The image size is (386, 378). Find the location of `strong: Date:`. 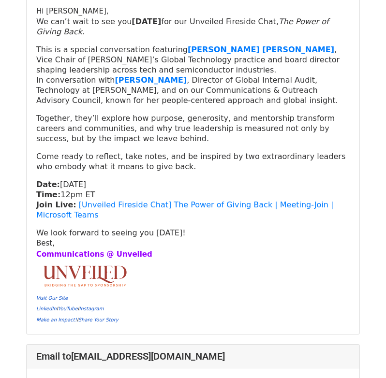

strong: Date: is located at coordinates (48, 184).